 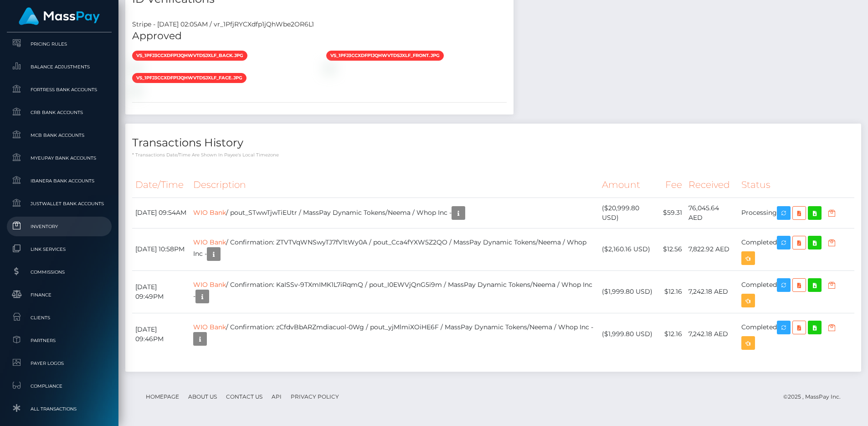 What do you see at coordinates (320, 36) in the screenshot?
I see `h5: Approved` at bounding box center [320, 36].